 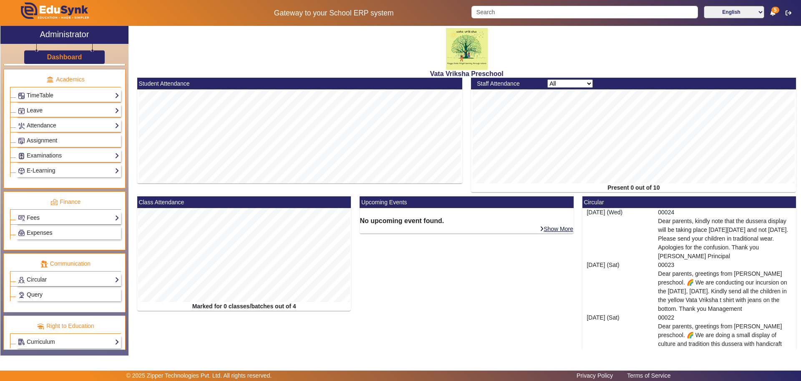 I want to click on img: Payroll.png, so click(x=21, y=232).